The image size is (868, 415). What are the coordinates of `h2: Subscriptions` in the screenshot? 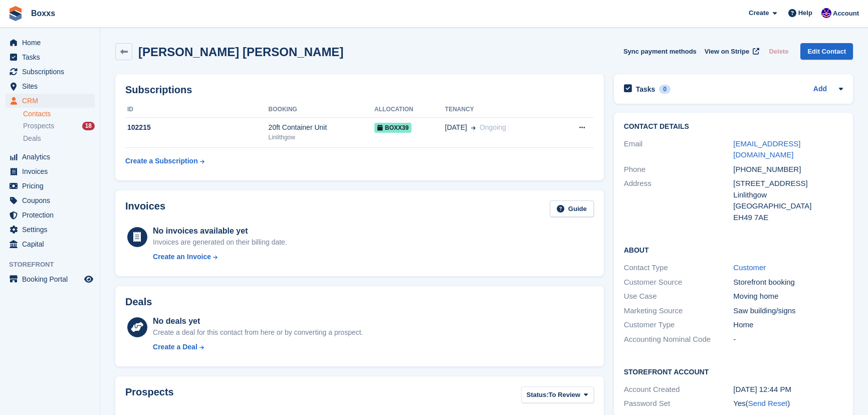 It's located at (359, 89).